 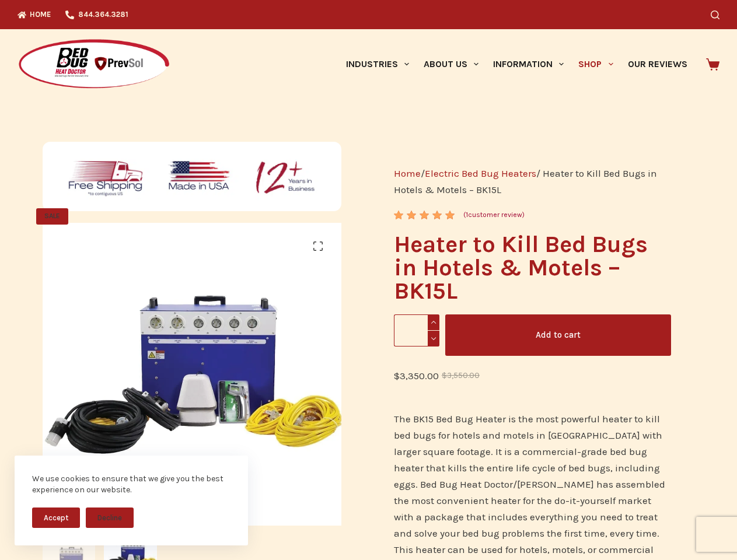 What do you see at coordinates (131, 484) in the screenshot?
I see `div: We use cookies to ensure that we give you the best experience on our website.` at bounding box center [131, 484].